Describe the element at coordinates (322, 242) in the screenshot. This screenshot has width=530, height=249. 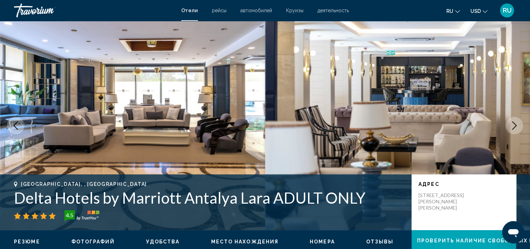
I see `span: Номера` at that location.